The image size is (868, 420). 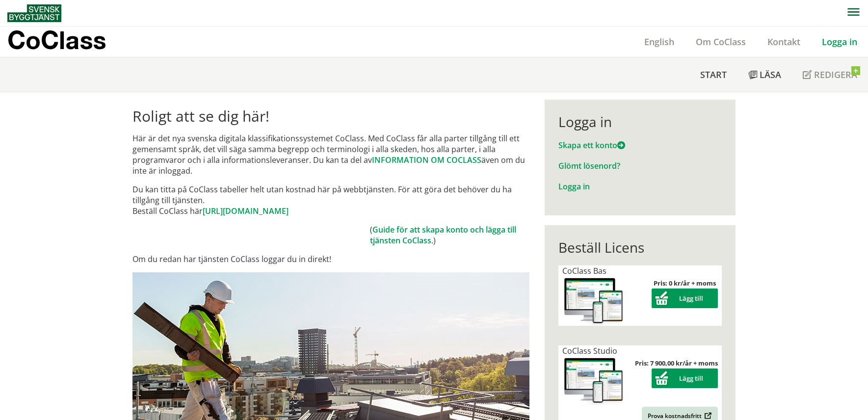 What do you see at coordinates (713, 75) in the screenshot?
I see `span: Start` at bounding box center [713, 75].